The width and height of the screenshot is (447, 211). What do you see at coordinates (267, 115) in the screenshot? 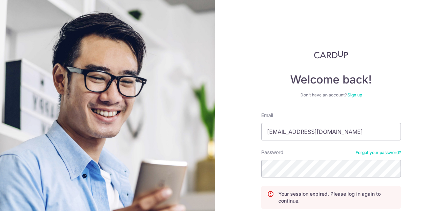
I see `label: Email` at bounding box center [267, 115].